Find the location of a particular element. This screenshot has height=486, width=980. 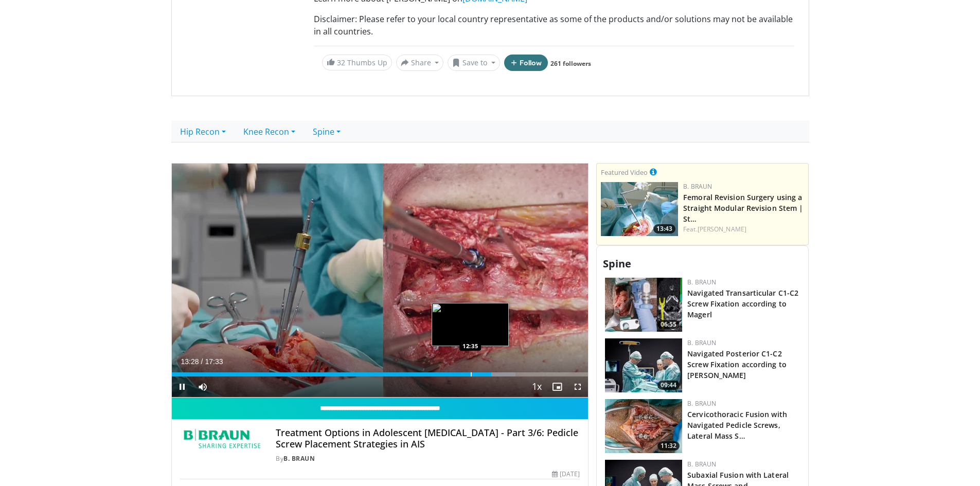

a: Spine is located at coordinates (327, 132).